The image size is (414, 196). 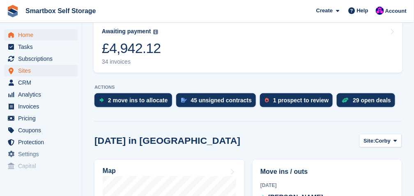 What do you see at coordinates (298, 102) in the screenshot?
I see `a: 1 prospect to review` at bounding box center [298, 102].